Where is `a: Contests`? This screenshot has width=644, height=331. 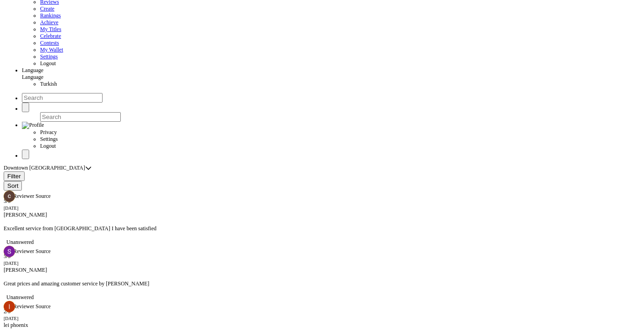
a: Contests is located at coordinates (49, 43).